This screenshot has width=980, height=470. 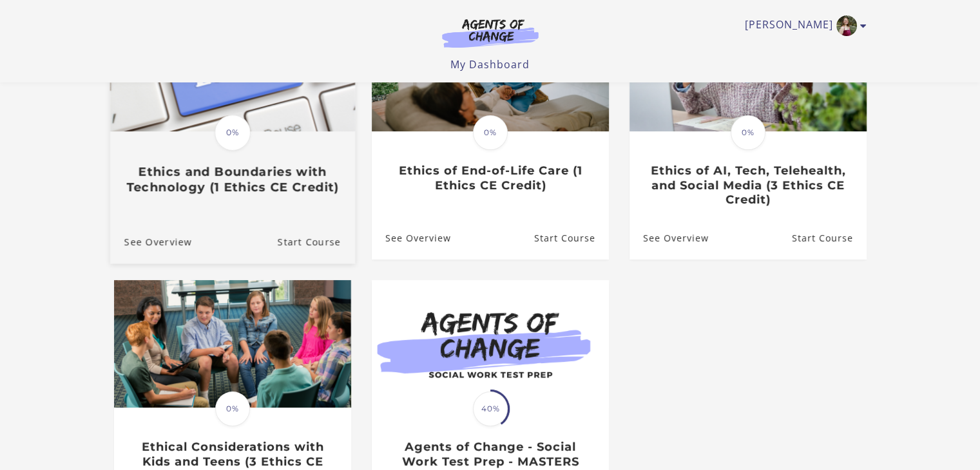 I want to click on span: 40%, so click(x=490, y=409).